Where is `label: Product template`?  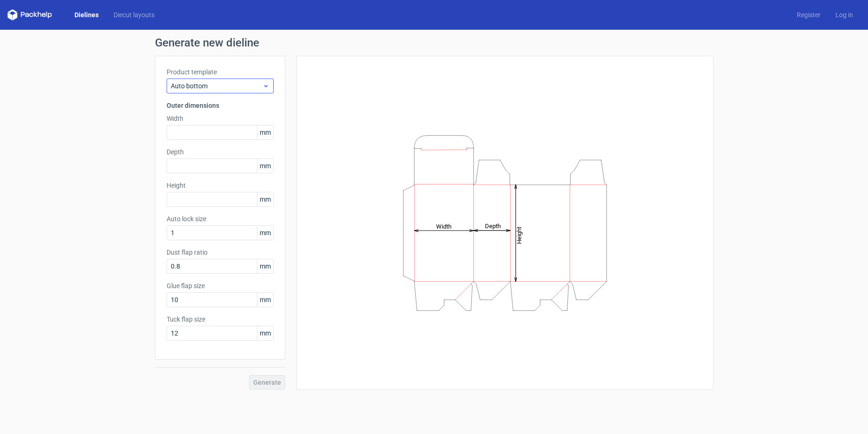
label: Product template is located at coordinates (220, 72).